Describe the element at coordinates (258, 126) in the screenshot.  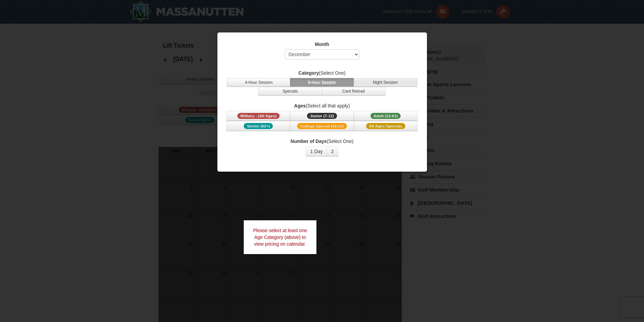
I see `button: Senior (62+)` at that location.